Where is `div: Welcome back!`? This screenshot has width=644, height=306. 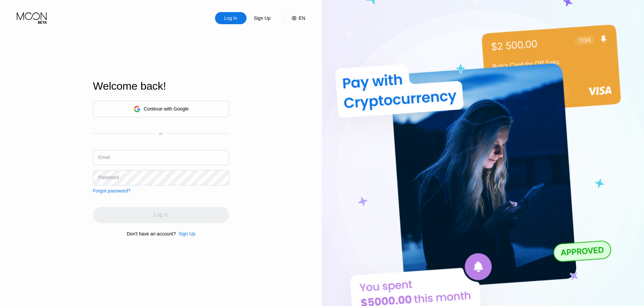 div: Welcome back! is located at coordinates (161, 86).